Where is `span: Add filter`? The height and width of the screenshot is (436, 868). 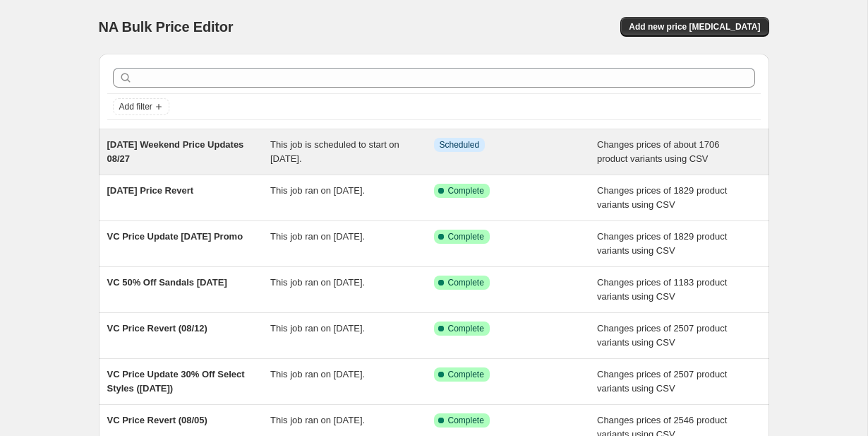 span: Add filter is located at coordinates (135, 106).